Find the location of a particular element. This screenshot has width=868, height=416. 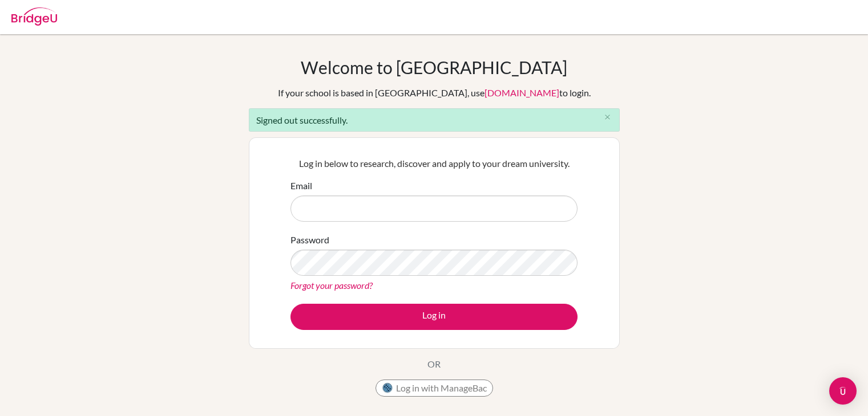

div: Signed out successfully. is located at coordinates (434, 119).